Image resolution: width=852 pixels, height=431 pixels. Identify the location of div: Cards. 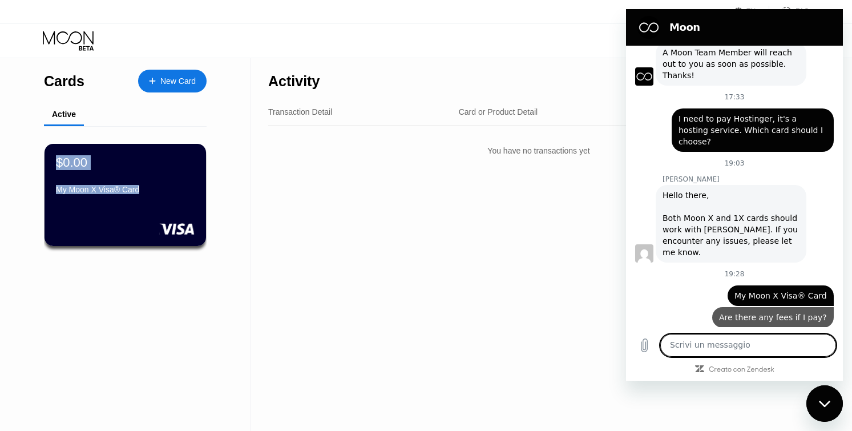
(64, 81).